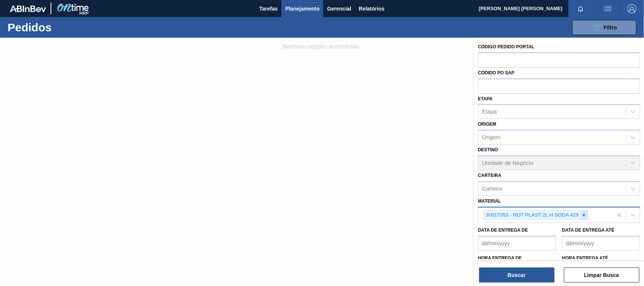 Image resolution: width=644 pixels, height=286 pixels. Describe the element at coordinates (488, 150) in the screenshot. I see `label: Destino` at that location.